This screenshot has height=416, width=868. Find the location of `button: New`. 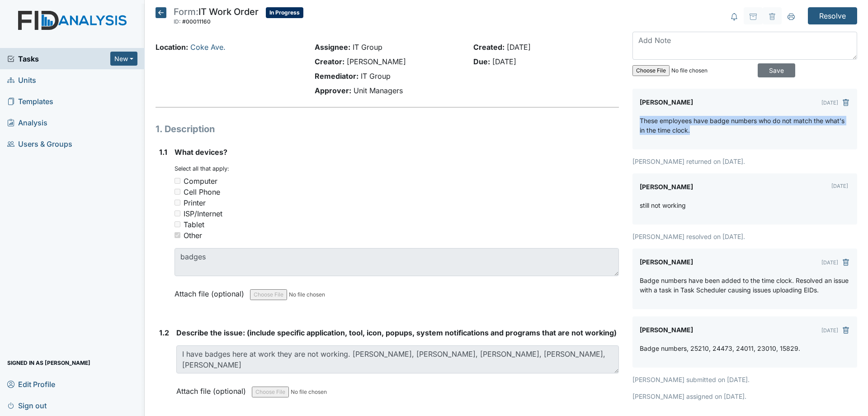

button: New is located at coordinates (123, 58).